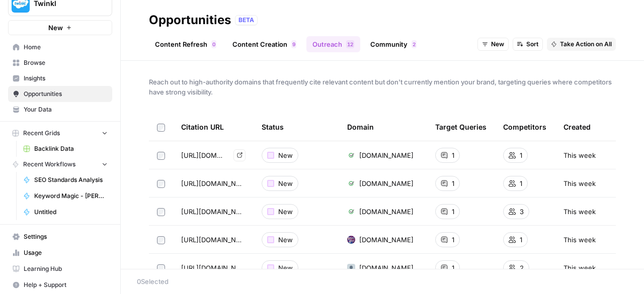 This screenshot has width=644, height=294. I want to click on span: Untitled, so click(71, 212).